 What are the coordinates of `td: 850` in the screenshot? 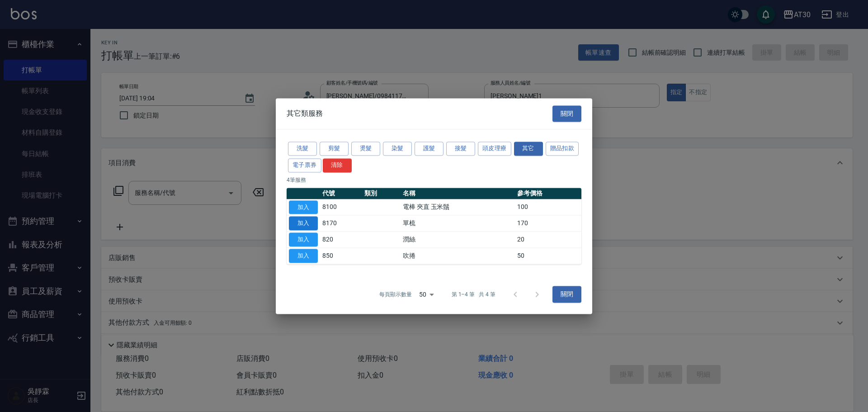 It's located at (341, 256).